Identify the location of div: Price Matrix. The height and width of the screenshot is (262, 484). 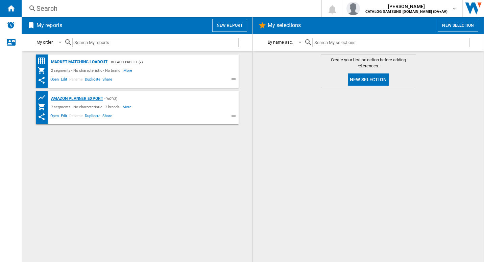
(43, 61).